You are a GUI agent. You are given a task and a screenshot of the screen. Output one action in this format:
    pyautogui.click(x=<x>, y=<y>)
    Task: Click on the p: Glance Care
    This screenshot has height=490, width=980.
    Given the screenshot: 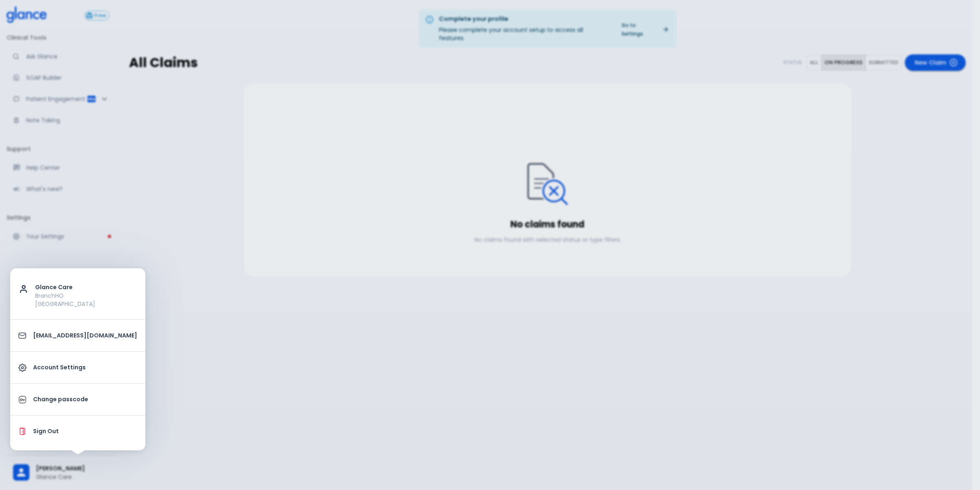 What is the action you would take?
    pyautogui.click(x=87, y=287)
    